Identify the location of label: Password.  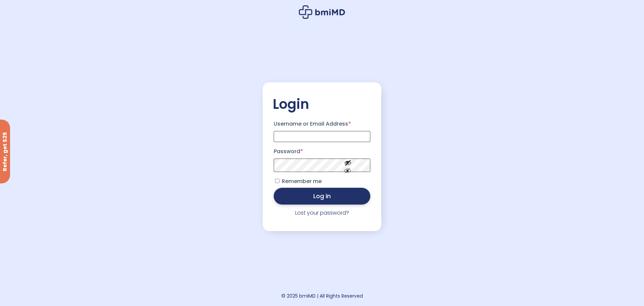
(322, 151).